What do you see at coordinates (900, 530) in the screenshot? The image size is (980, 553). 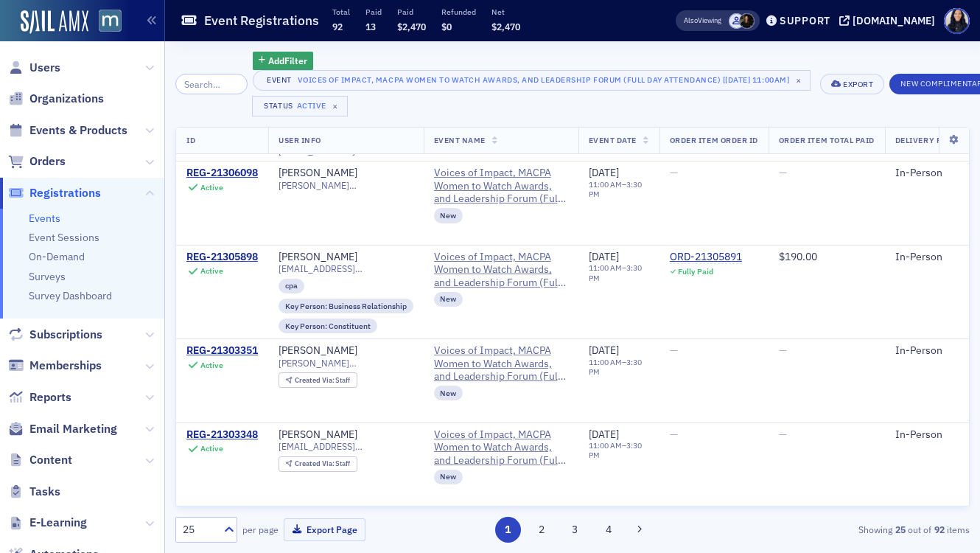 I see `strong: 25` at bounding box center [900, 530].